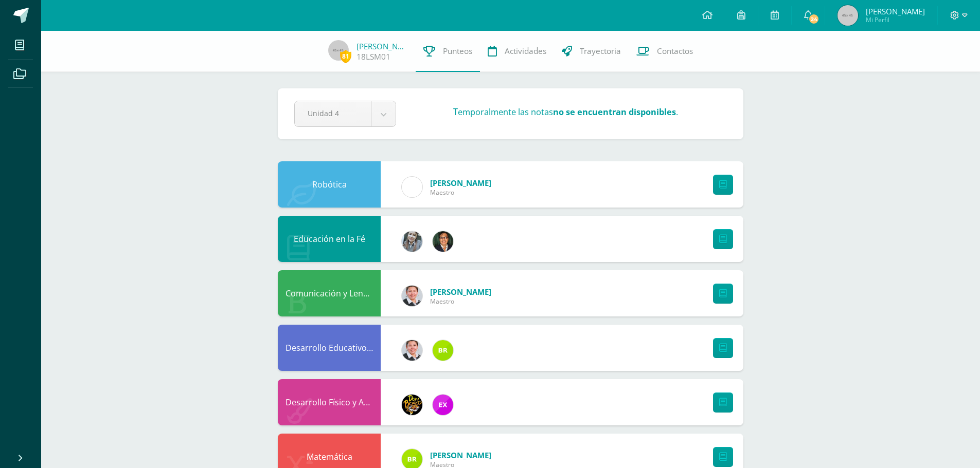 Image resolution: width=980 pixels, height=468 pixels. What do you see at coordinates (525, 51) in the screenshot?
I see `span: Actividades` at bounding box center [525, 51].